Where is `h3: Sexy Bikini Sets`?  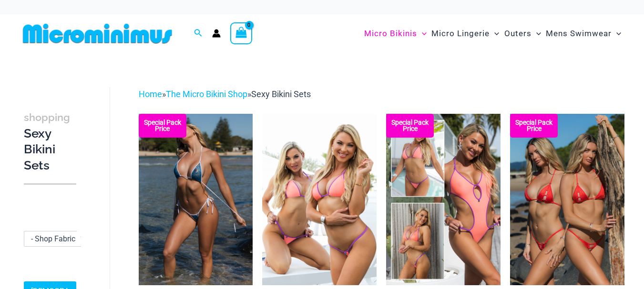 h3: Sexy Bikini Sets is located at coordinates (50, 142).